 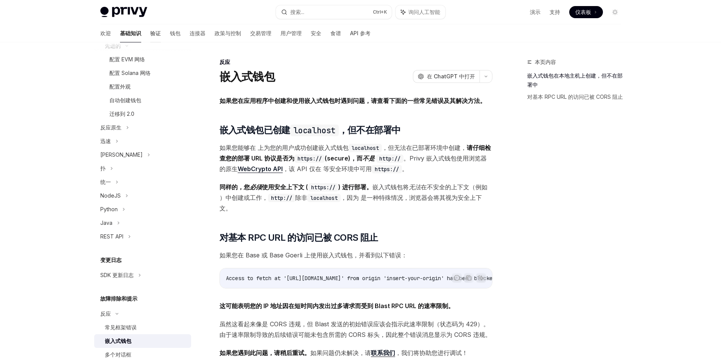 I want to click on font: 嵌入式钱包将, so click(x=391, y=187).